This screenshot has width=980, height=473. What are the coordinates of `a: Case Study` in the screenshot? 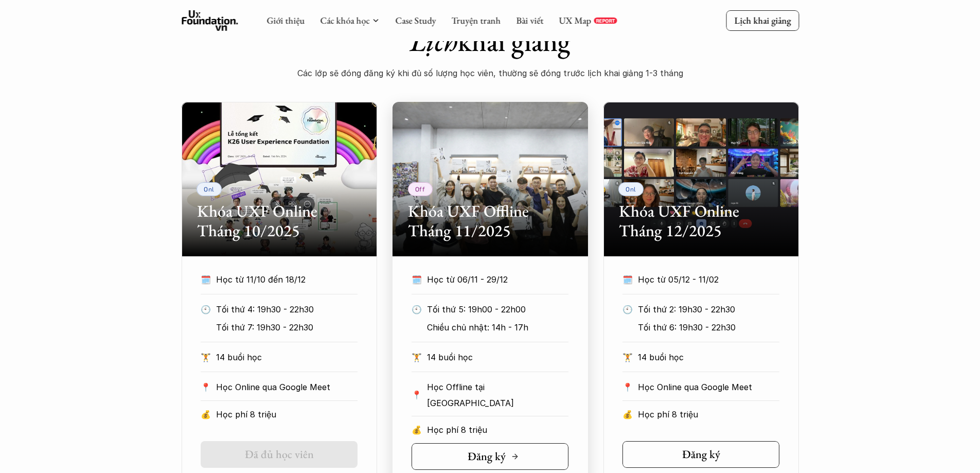 It's located at (416, 20).